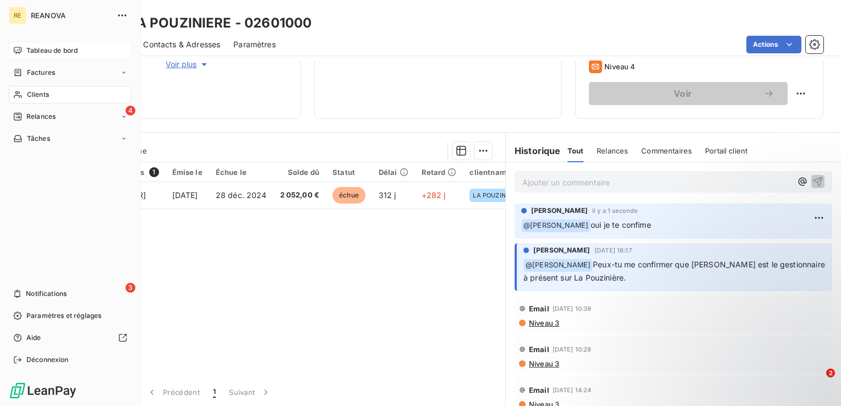  Describe the element at coordinates (620, 67) in the screenshot. I see `span: Niveau 4` at that location.